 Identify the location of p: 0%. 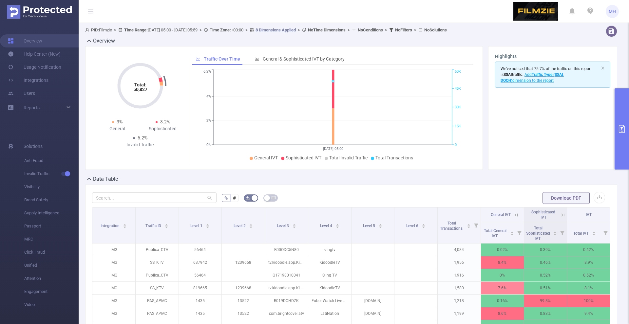
(502, 275).